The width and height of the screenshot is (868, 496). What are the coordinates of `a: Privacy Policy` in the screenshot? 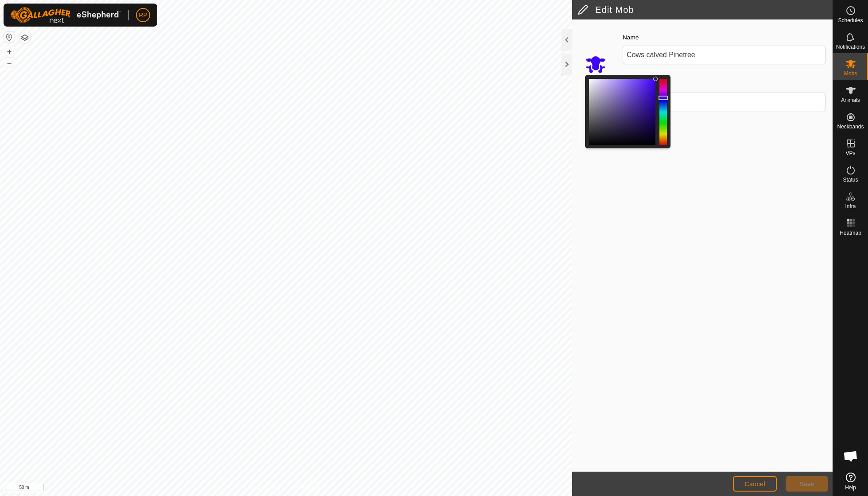 It's located at (267, 489).